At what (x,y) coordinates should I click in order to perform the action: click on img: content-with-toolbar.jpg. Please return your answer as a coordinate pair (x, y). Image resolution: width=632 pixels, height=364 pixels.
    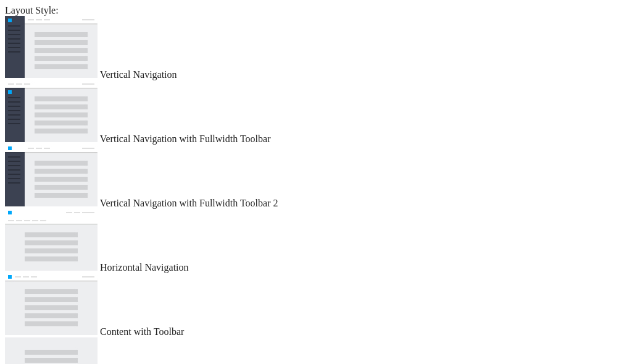
    Looking at the image, I should click on (51, 304).